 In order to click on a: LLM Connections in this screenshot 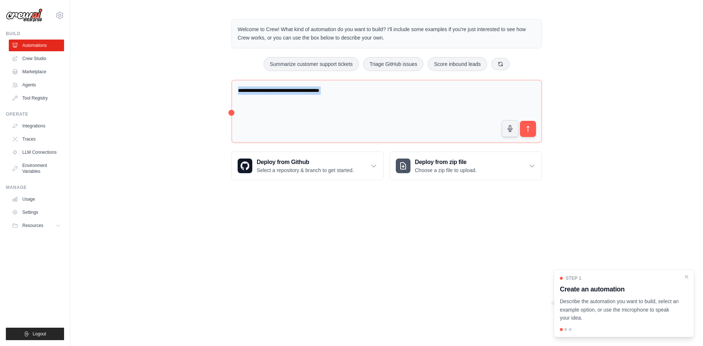, I will do `click(36, 152)`.